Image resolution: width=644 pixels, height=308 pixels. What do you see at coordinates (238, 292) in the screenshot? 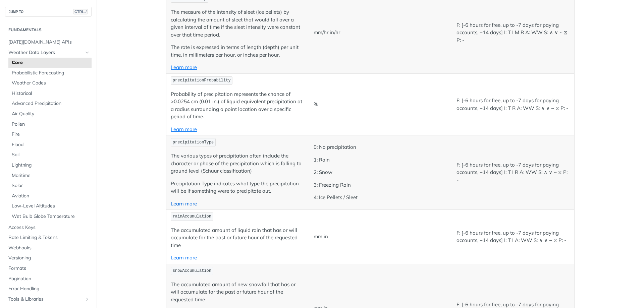
I see `p: The accumulated amount of new snowfall that has or will accumulate for the past or future hour of...` at bounding box center [238, 292].